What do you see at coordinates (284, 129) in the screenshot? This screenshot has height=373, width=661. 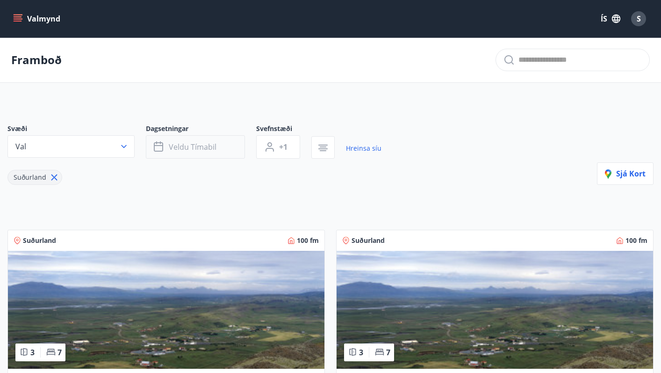 I see `span: Svefnstæði` at bounding box center [284, 129].